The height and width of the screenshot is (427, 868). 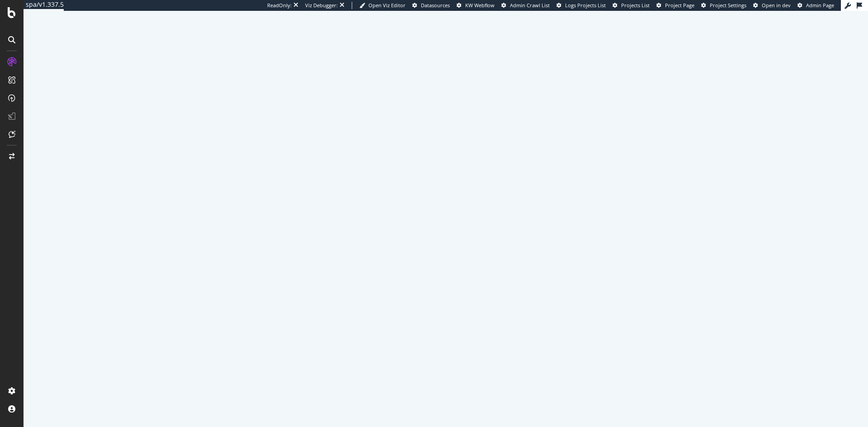 What do you see at coordinates (435, 5) in the screenshot?
I see `span: Datasources` at bounding box center [435, 5].